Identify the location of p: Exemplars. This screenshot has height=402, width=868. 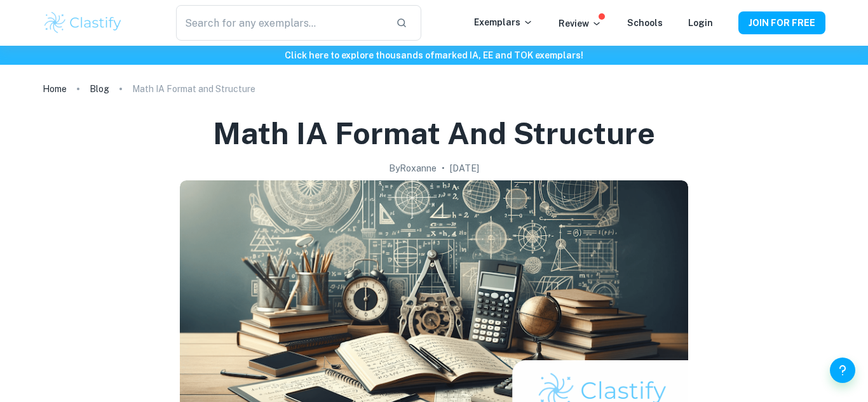
(503, 22).